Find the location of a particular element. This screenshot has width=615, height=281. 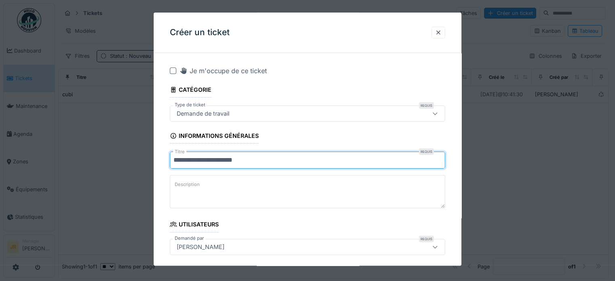

div: Informations générales is located at coordinates (214, 137).